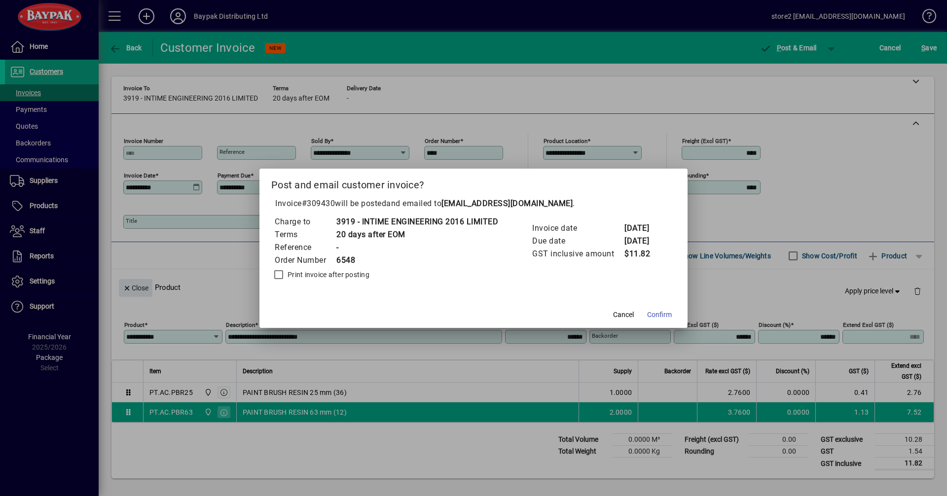 The width and height of the screenshot is (947, 496). Describe the element at coordinates (643, 254) in the screenshot. I see `td: $11.82` at that location.